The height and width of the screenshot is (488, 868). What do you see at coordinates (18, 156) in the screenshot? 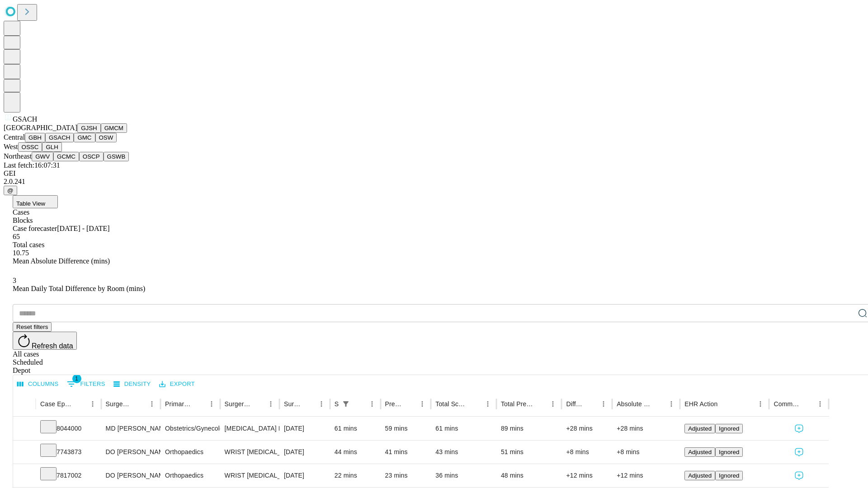
I see `span: Northeast` at bounding box center [18, 156].